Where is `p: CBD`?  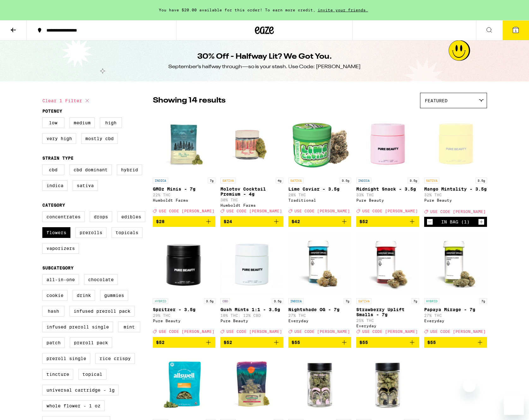 p: CBD is located at coordinates (225, 301).